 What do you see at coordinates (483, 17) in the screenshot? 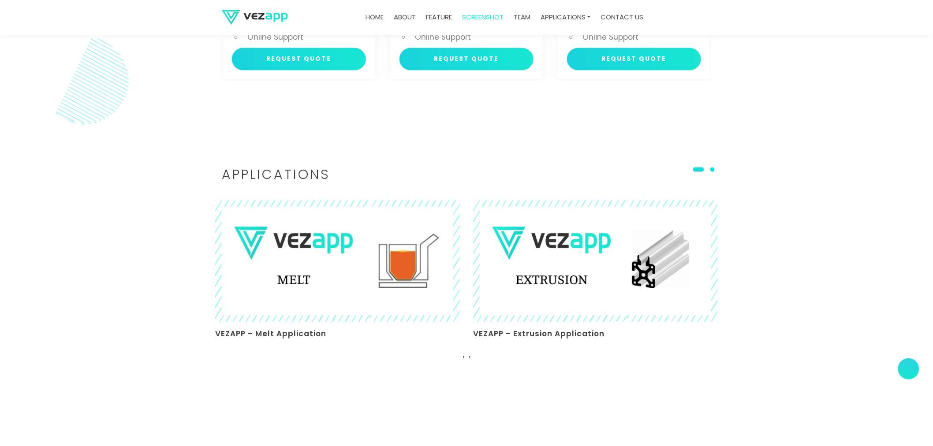
I see `a: screenshot` at bounding box center [483, 17].